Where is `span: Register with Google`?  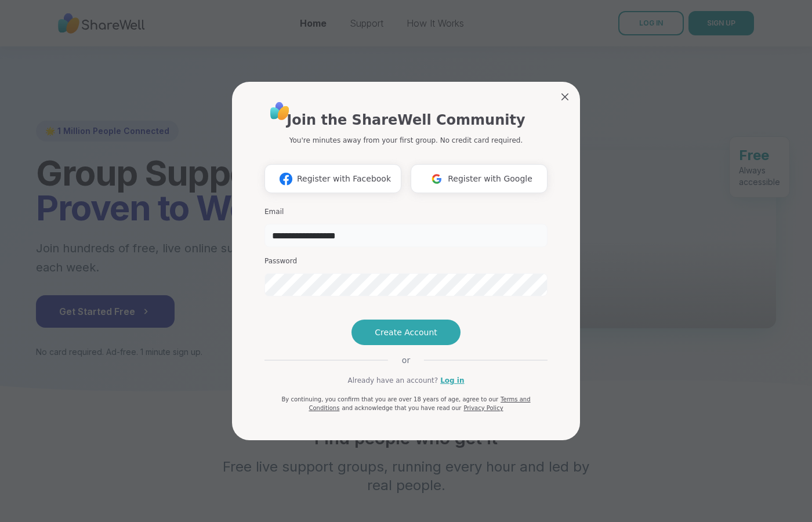 span: Register with Google is located at coordinates (490, 178).